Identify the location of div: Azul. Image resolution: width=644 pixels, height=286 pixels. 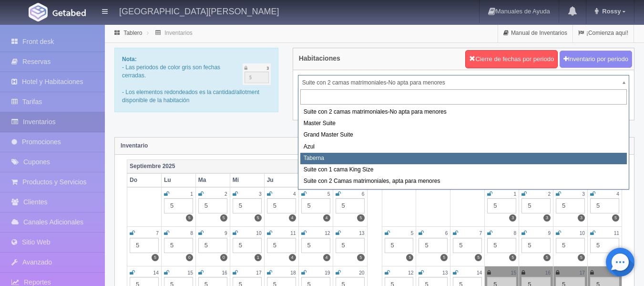
(464, 147).